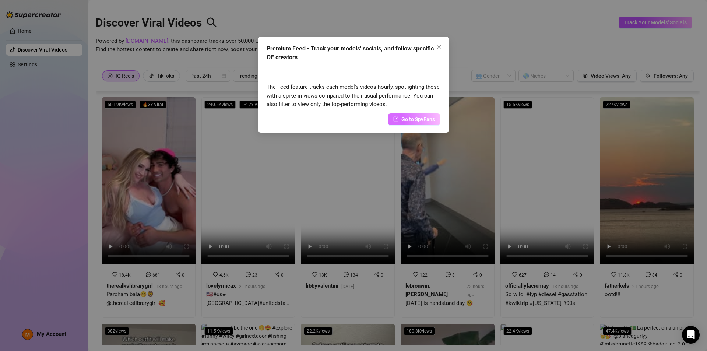 Image resolution: width=707 pixels, height=351 pixels. What do you see at coordinates (691, 335) in the screenshot?
I see `div: Open Intercom Messenger` at bounding box center [691, 335].